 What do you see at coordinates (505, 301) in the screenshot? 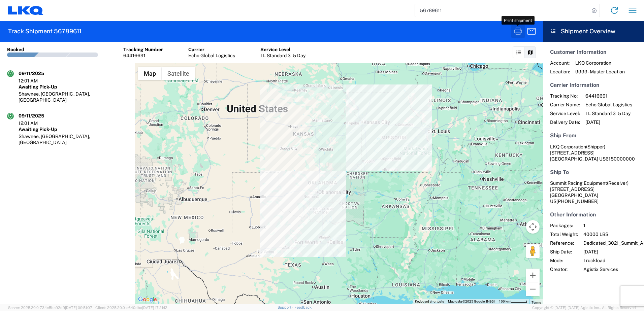
I see `span: 100 km` at bounding box center [505, 301].